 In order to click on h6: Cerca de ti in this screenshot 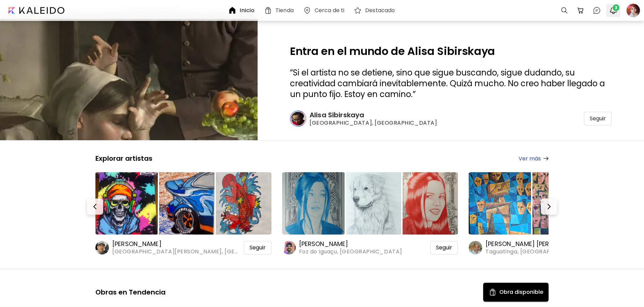, I will do `click(329, 10)`.